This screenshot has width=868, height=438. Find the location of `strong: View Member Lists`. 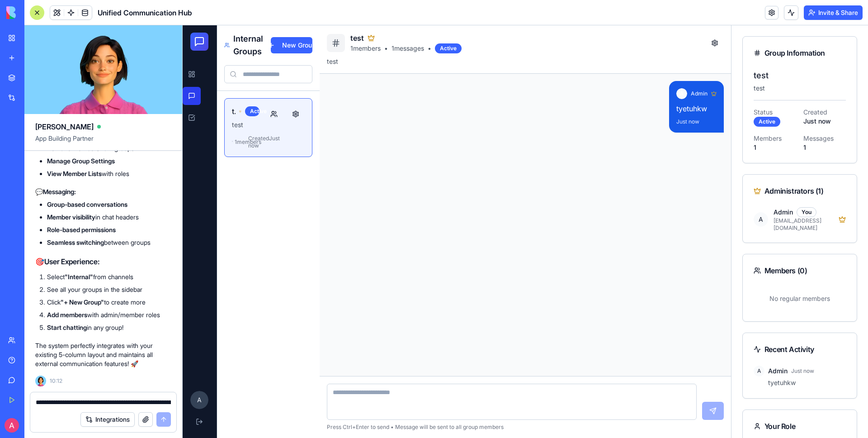

strong: View Member Lists is located at coordinates (74, 173).